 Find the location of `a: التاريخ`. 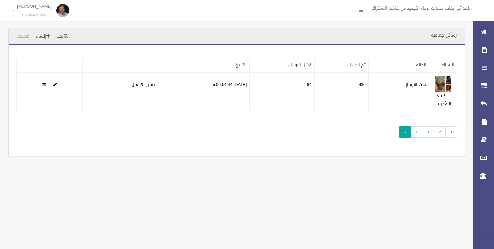

a: التاريخ is located at coordinates (241, 65).